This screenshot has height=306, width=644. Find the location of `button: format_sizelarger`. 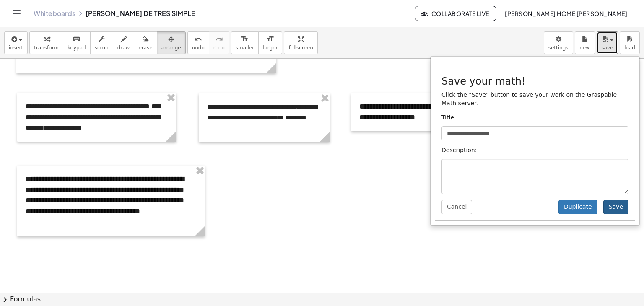

button: format_sizelarger is located at coordinates (270, 43).